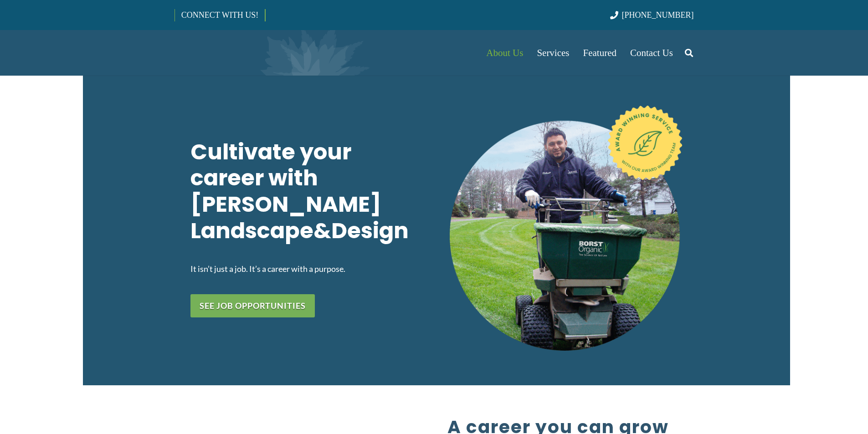  What do you see at coordinates (553, 53) in the screenshot?
I see `span: Services` at bounding box center [553, 53].